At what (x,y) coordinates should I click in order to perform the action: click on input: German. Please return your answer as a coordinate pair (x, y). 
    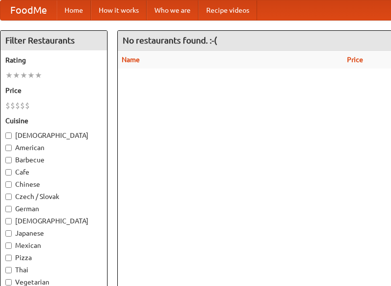
    Looking at the image, I should click on (8, 209).